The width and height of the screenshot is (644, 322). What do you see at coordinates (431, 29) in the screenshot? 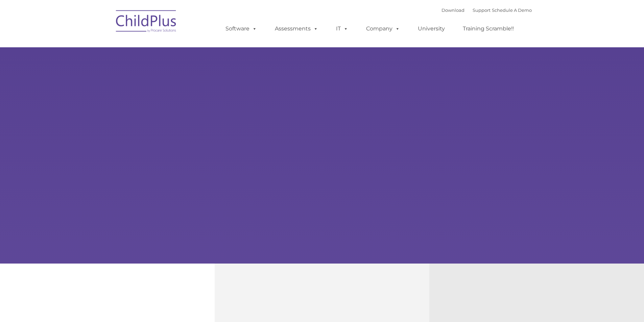
I see `a: University` at bounding box center [431, 29].